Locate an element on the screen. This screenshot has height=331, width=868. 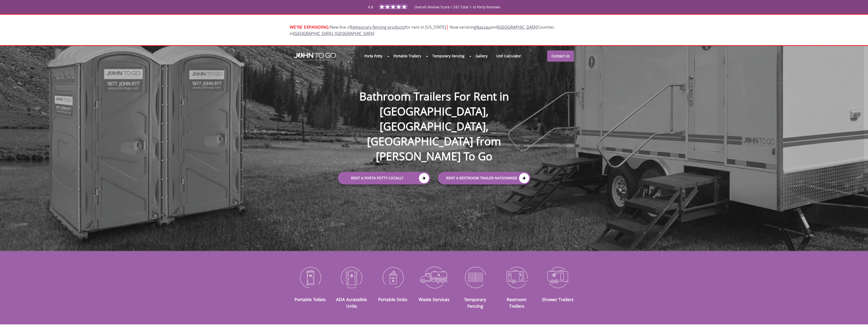
a: Portable Trailers is located at coordinates (407, 56).